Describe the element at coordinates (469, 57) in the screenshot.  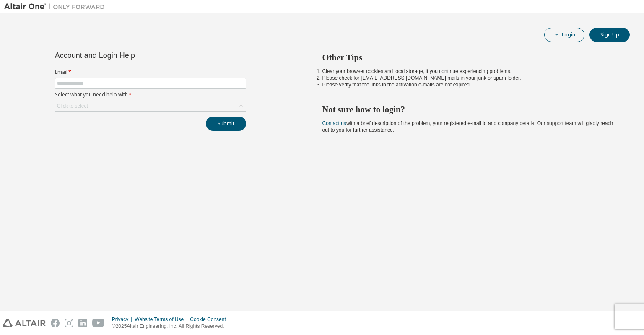
I see `h2: Other Tips` at that location.